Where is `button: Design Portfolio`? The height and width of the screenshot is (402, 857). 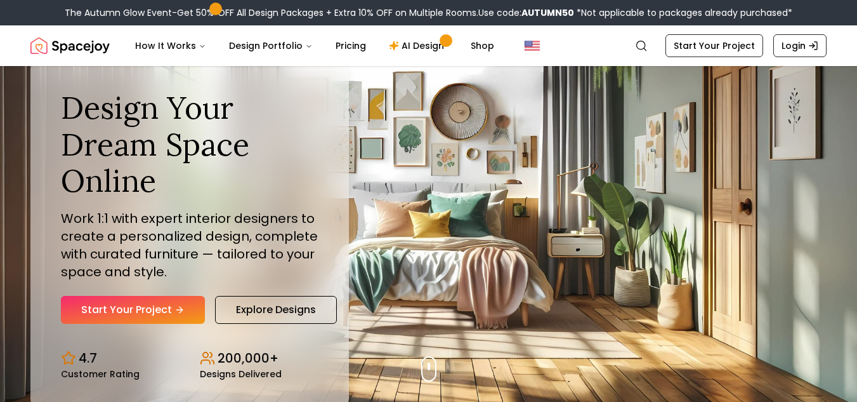
button: Design Portfolio is located at coordinates (271, 46).